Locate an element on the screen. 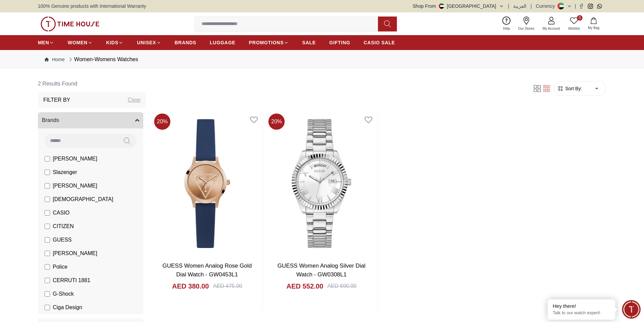 This screenshot has height=322, width=644. button: Brands is located at coordinates (91, 120).